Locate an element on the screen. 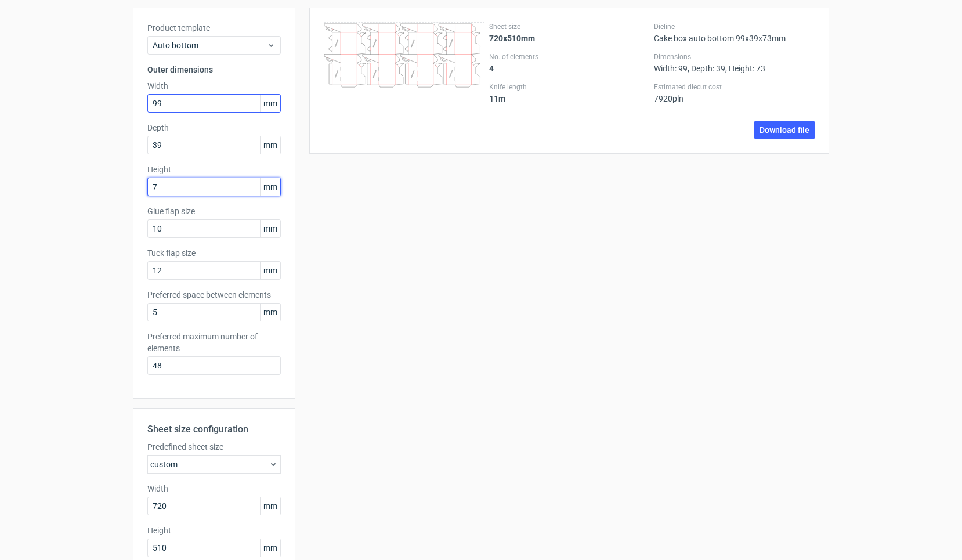 This screenshot has width=962, height=560. label: Predefined sheet size is located at coordinates (214, 447).